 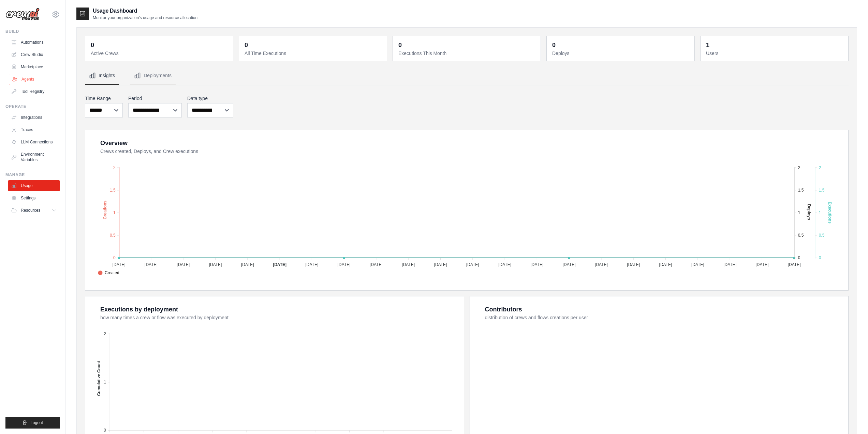 What do you see at coordinates (467, 53) in the screenshot?
I see `dt: Executions This Month` at bounding box center [467, 53].